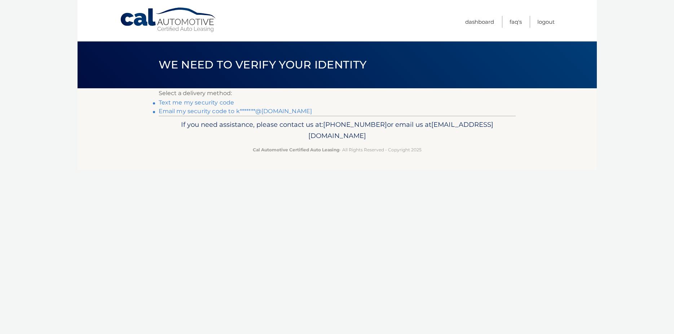 This screenshot has width=674, height=334. Describe the element at coordinates (168, 20) in the screenshot. I see `a: Cal Automotive` at that location.